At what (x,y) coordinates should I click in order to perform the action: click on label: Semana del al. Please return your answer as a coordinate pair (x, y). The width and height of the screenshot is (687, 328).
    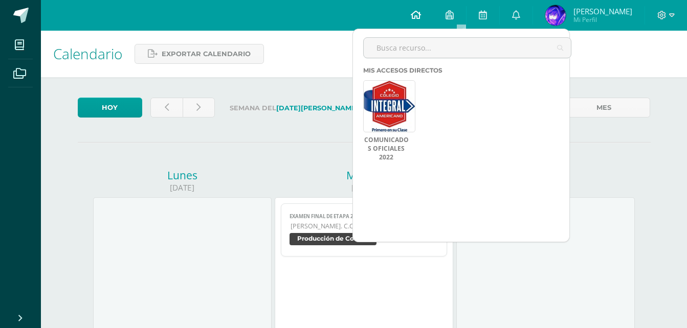
    Looking at the image, I should click on (340, 108).